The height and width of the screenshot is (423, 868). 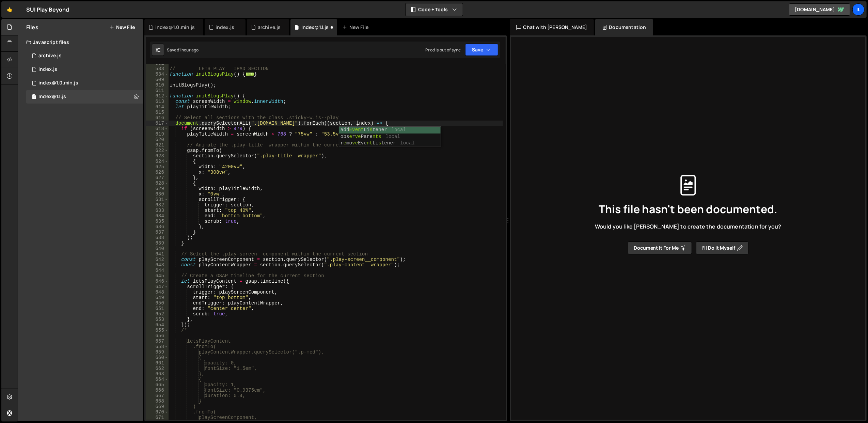 What do you see at coordinates (157, 80) in the screenshot?
I see `div: 609` at bounding box center [157, 80].